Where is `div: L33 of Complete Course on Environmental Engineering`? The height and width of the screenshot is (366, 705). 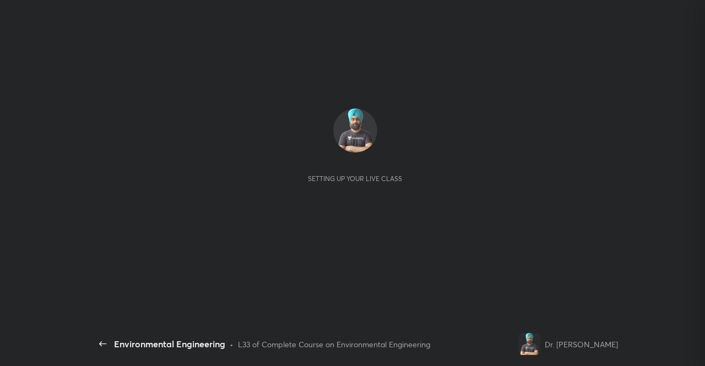
div: L33 of Complete Course on Environmental Engineering is located at coordinates (334, 344).